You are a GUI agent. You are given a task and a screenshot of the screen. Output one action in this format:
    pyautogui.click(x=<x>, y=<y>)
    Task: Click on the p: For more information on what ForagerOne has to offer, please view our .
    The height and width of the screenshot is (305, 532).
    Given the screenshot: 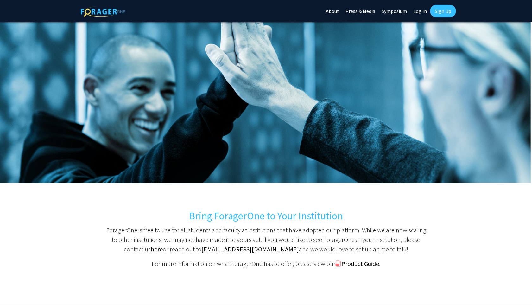 What is the action you would take?
    pyautogui.click(x=266, y=263)
    